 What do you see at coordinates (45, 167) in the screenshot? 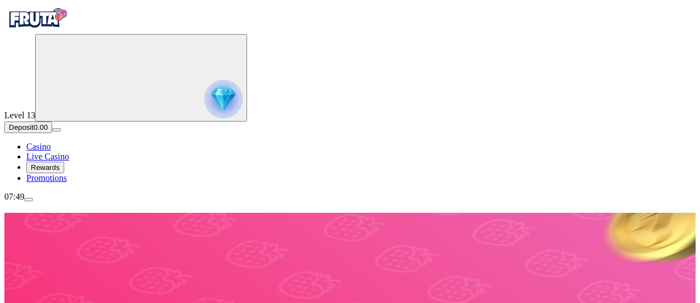
I see `button: Rewards` at bounding box center [45, 167].